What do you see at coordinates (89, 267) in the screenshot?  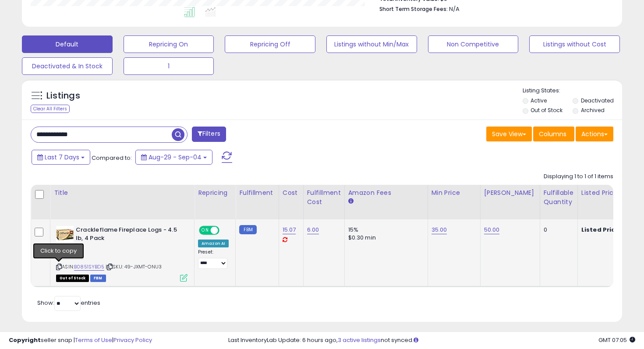 I see `a: B0851SYBD5` at bounding box center [89, 267].